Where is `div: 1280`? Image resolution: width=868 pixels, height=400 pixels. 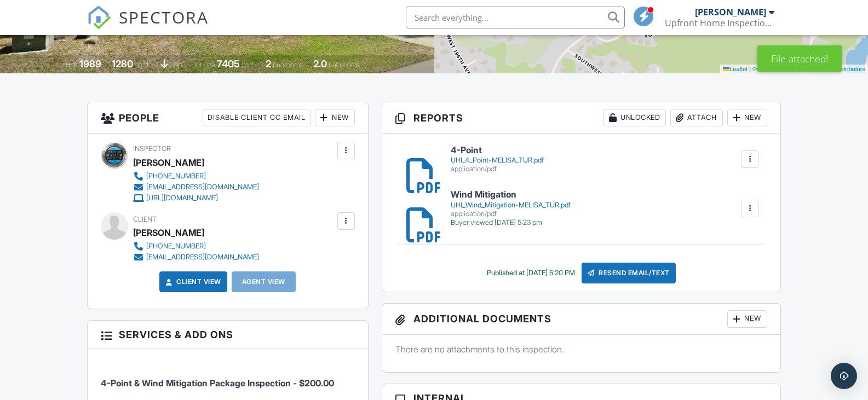 div: 1280 is located at coordinates (122, 63).